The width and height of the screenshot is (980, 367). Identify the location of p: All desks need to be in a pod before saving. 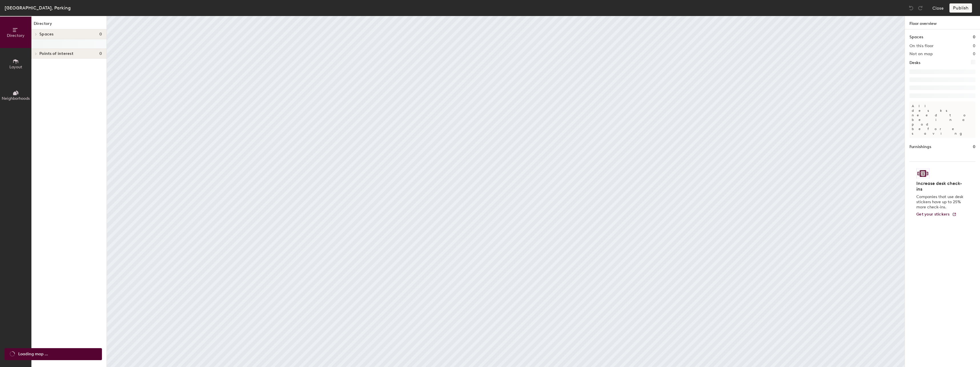
(942, 120).